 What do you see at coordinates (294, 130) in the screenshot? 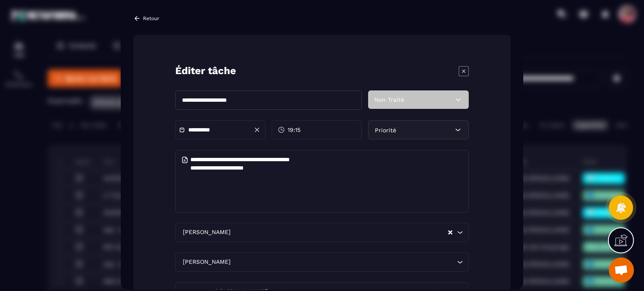
I see `span: 19:15` at bounding box center [294, 130].